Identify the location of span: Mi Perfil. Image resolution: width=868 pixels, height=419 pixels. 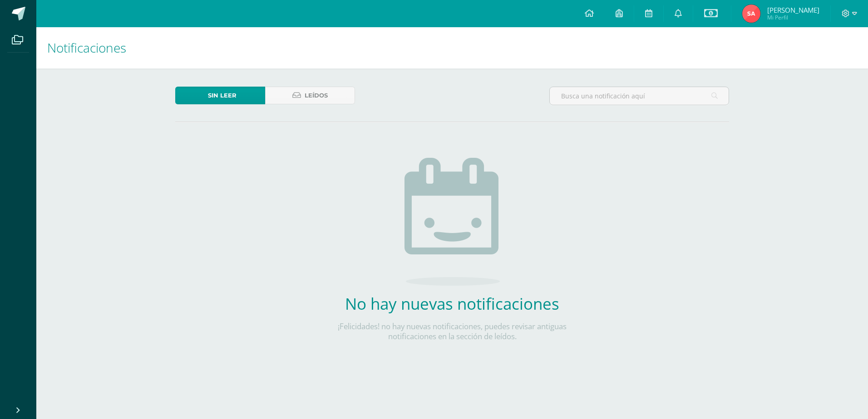
(793, 18).